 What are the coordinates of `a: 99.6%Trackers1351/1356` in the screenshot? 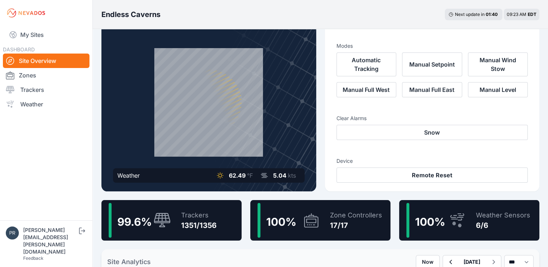 It's located at (171, 220).